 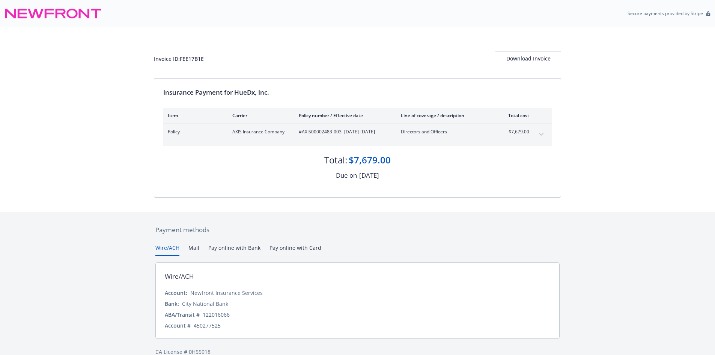 What do you see at coordinates (205, 303) in the screenshot?
I see `div: City National Bank` at bounding box center [205, 303].